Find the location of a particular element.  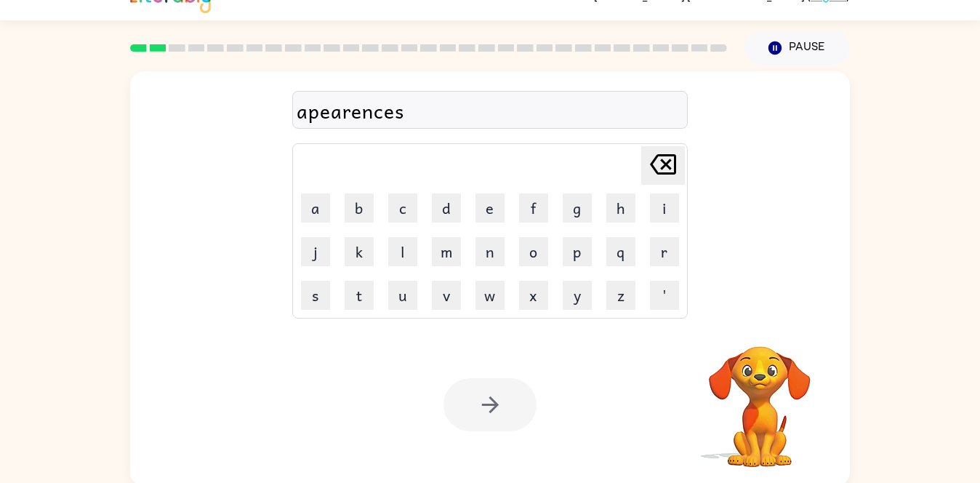

button: t is located at coordinates (360, 295).